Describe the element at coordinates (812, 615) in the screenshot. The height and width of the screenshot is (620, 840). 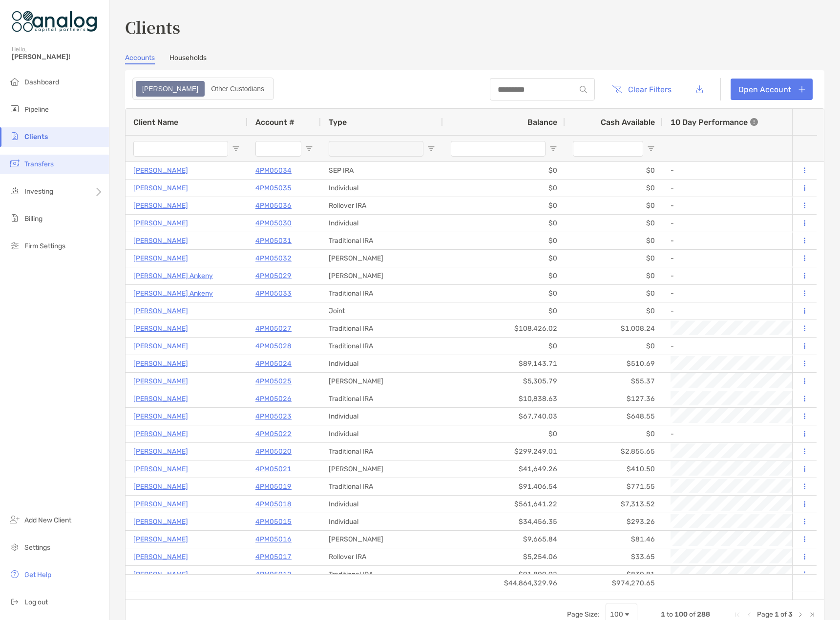
I see `div: Last Page` at that location.